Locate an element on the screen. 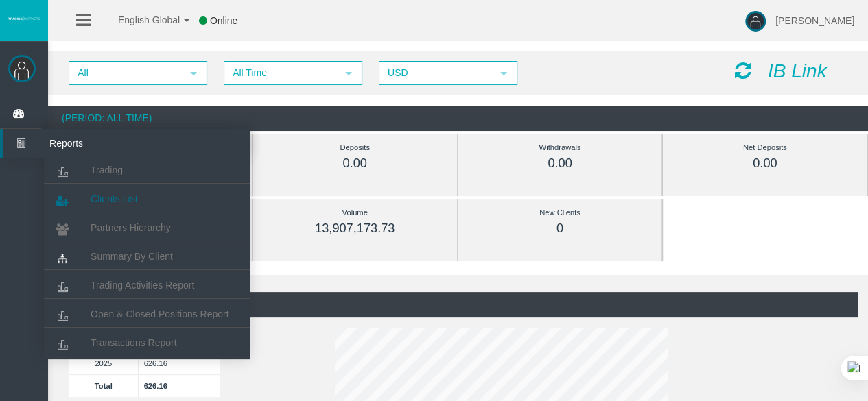 The image size is (868, 401). a: Partners Hierarchy is located at coordinates (147, 228).